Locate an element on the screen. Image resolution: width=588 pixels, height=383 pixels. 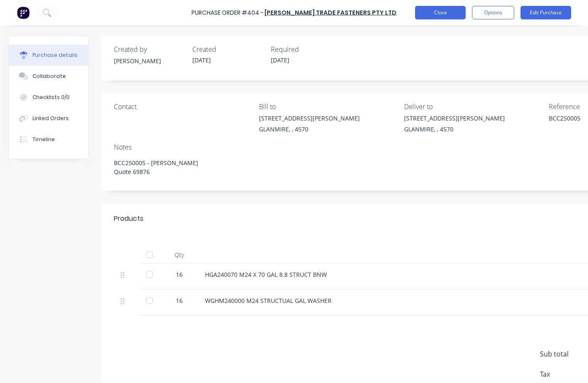
div: Timeline is located at coordinates (44, 140).